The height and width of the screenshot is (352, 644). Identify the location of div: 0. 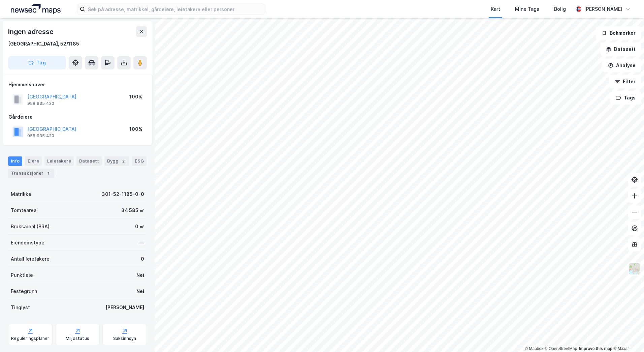
(142, 259).